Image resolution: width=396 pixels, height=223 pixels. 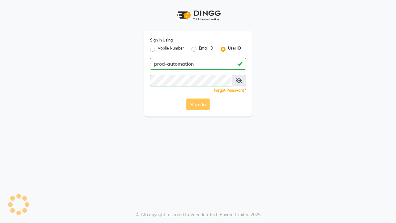 I want to click on label: Mobile Number, so click(x=171, y=49).